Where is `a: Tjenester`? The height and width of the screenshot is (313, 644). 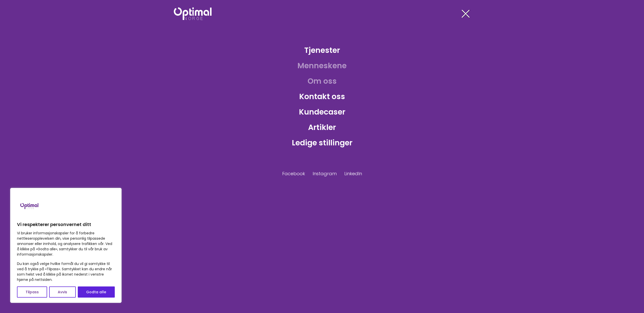 a: Tjenester is located at coordinates (322, 50).